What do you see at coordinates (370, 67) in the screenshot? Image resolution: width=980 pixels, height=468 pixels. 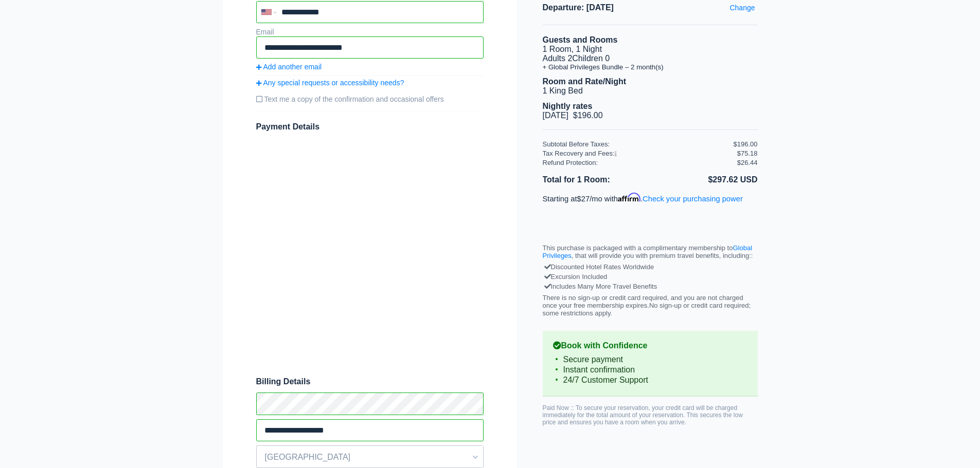 I see `a: Add another email` at bounding box center [370, 67].